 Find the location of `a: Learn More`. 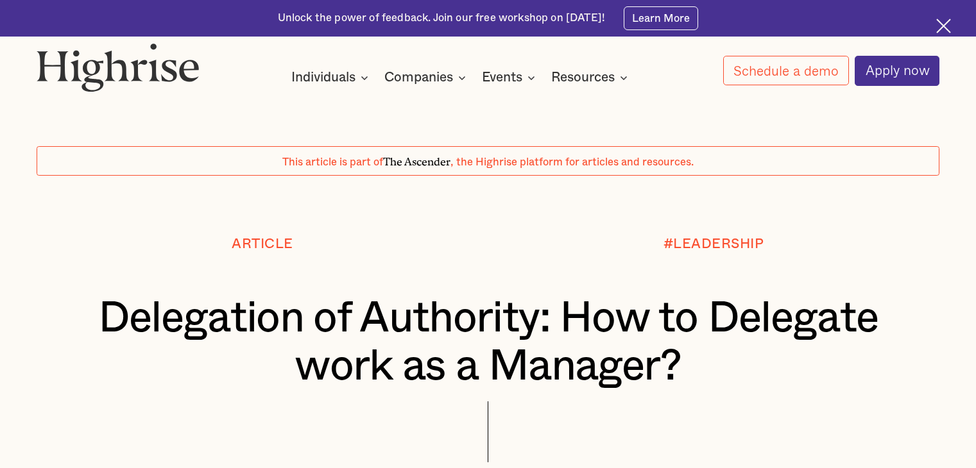

a: Learn More is located at coordinates (661, 18).